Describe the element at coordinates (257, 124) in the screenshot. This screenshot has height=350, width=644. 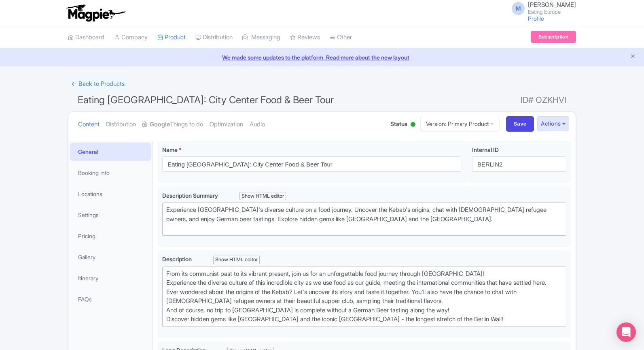
I see `a: Audio` at that location.